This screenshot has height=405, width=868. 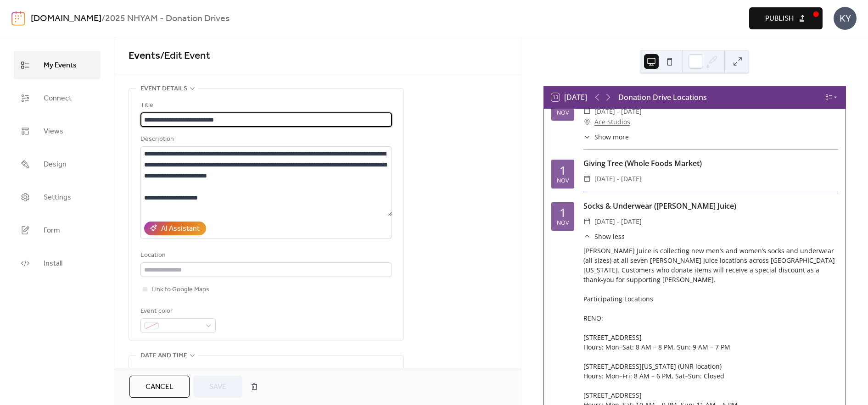 What do you see at coordinates (167, 18) in the screenshot?
I see `b: 2025 NHYAM - Donation Drives` at bounding box center [167, 18].